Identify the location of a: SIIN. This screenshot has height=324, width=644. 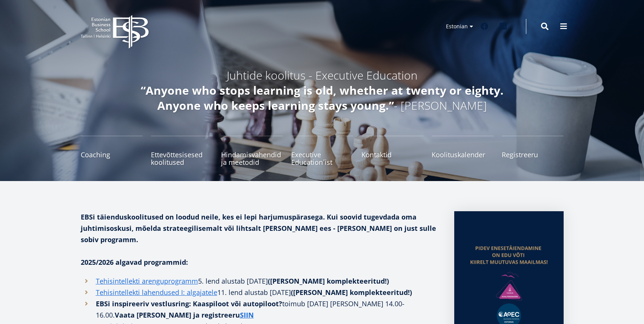
(247, 315).